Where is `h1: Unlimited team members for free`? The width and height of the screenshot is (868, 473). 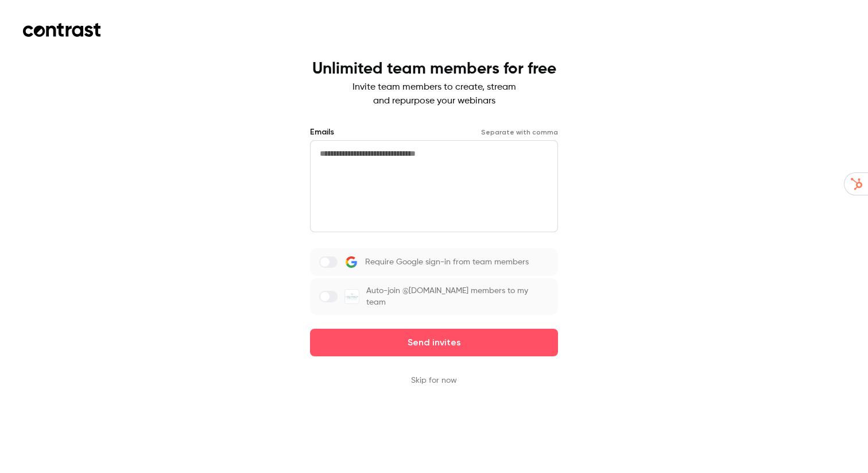
h1: Unlimited team members for free is located at coordinates (434, 69).